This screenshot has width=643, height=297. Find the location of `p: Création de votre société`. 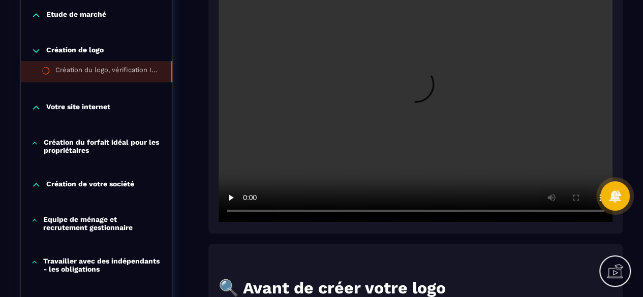

p: Création de votre société is located at coordinates (90, 185).